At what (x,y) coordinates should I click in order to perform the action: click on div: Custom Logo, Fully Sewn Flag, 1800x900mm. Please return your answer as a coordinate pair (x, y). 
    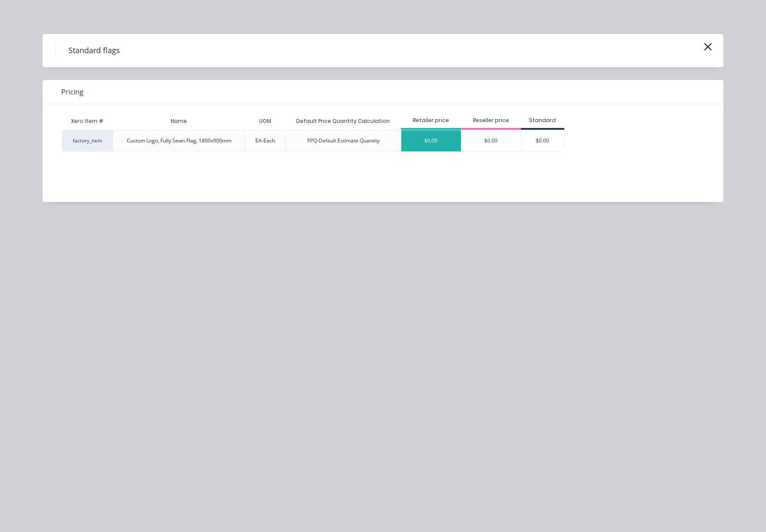
    Looking at the image, I should click on (179, 141).